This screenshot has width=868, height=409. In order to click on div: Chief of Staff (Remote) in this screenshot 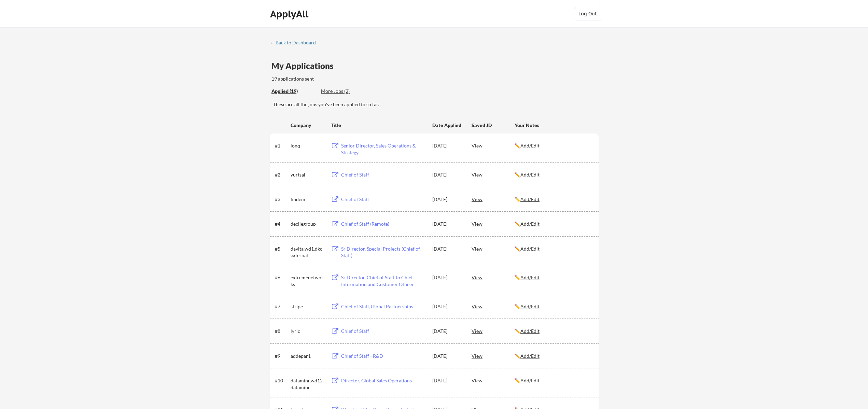, I will do `click(384, 224)`.